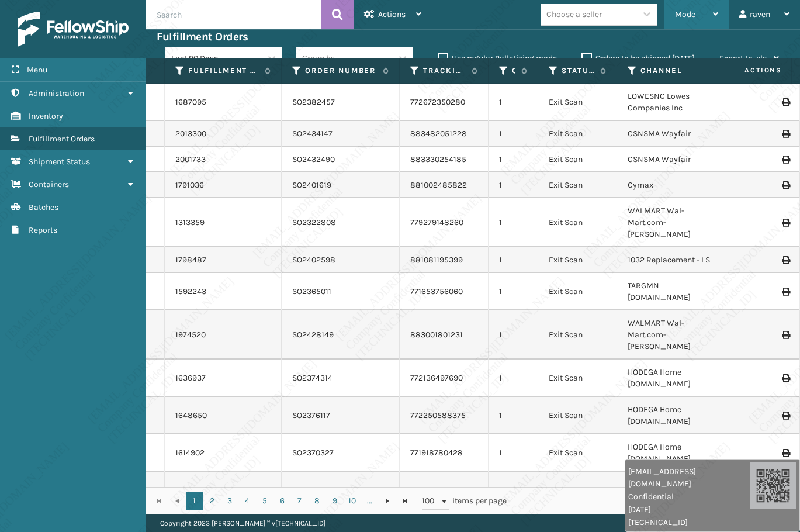  Describe the element at coordinates (341, 490) in the screenshot. I see `td: SO2334561` at that location.